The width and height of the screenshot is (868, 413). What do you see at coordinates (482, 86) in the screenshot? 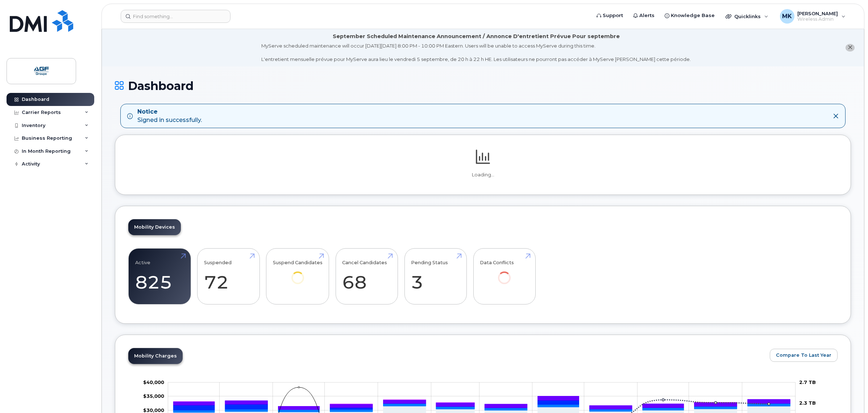
I see `h1: Dashboard` at bounding box center [482, 86].